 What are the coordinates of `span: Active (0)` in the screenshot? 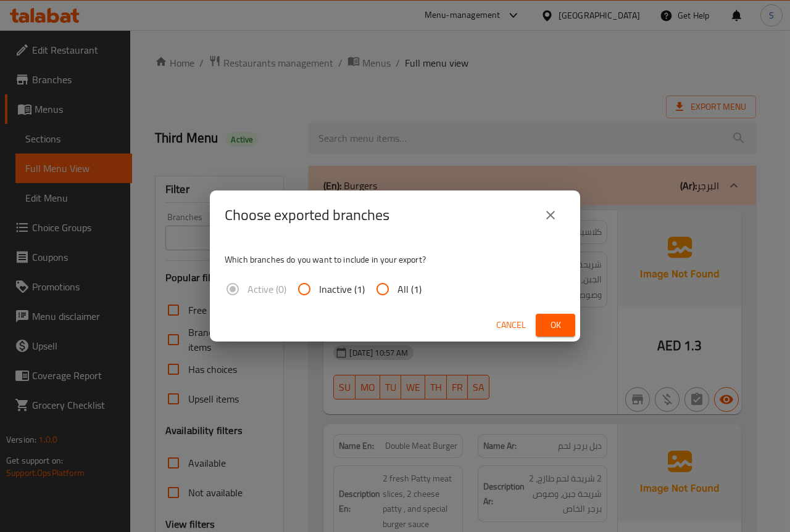 It's located at (267, 289).